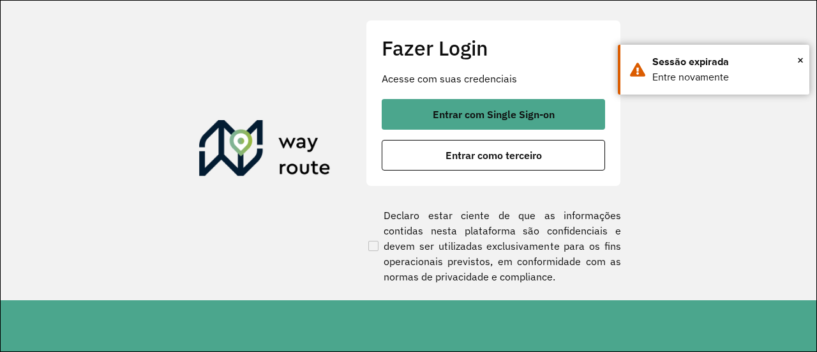 The image size is (817, 352). What do you see at coordinates (494, 114) in the screenshot?
I see `span: Entrar com Single Sign-on` at bounding box center [494, 114].